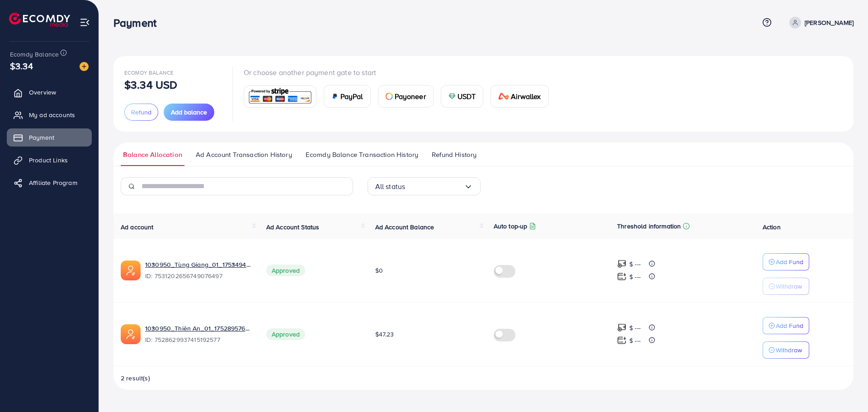  What do you see at coordinates (385, 334) in the screenshot?
I see `span: $47.23` at bounding box center [385, 334].